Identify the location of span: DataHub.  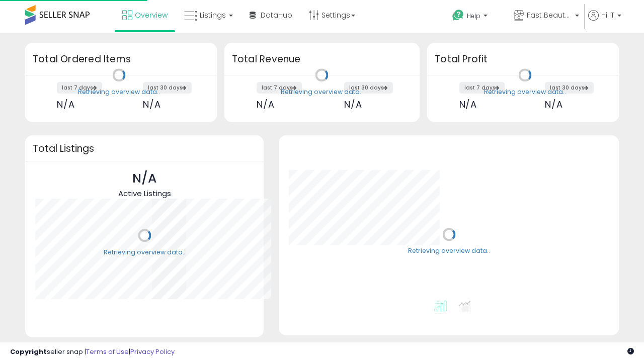
(276, 15).